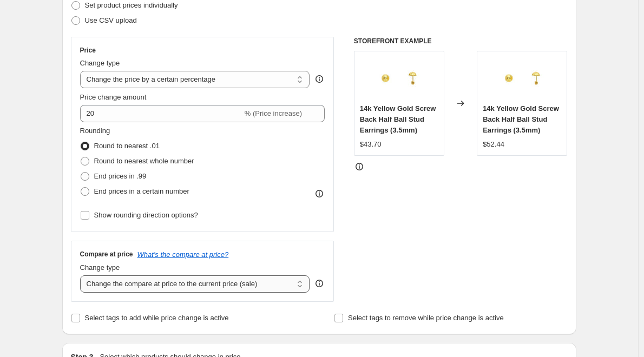 Image resolution: width=644 pixels, height=357 pixels. What do you see at coordinates (95, 130) in the screenshot?
I see `span: Rounding` at bounding box center [95, 130].